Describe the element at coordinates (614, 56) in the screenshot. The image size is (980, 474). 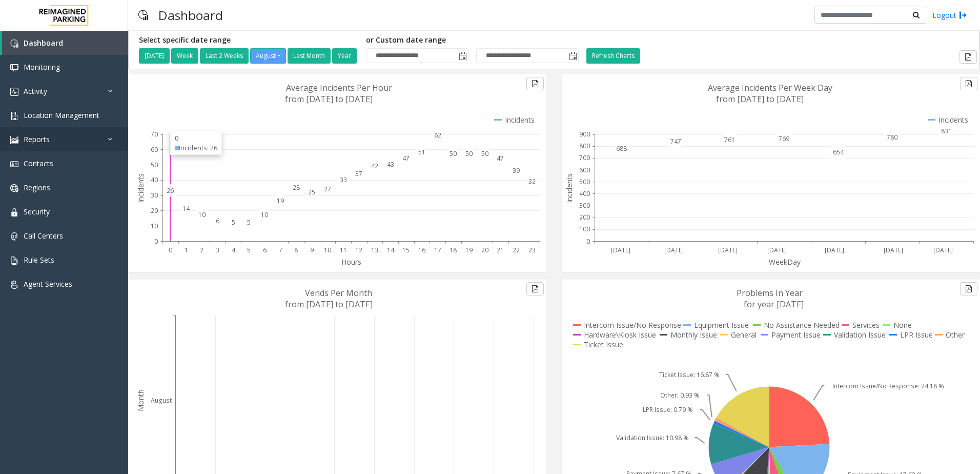
I see `button: Refresh Charts` at that location.